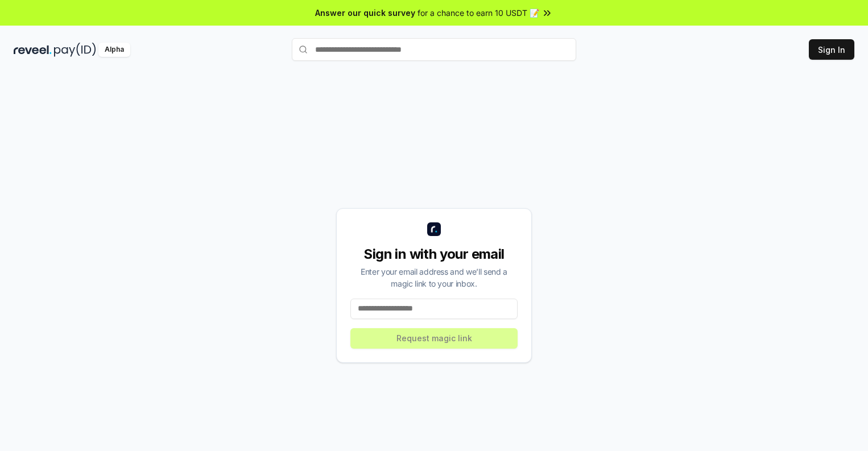 Image resolution: width=868 pixels, height=451 pixels. What do you see at coordinates (365, 13) in the screenshot?
I see `span: Answer our quick survey` at bounding box center [365, 13].